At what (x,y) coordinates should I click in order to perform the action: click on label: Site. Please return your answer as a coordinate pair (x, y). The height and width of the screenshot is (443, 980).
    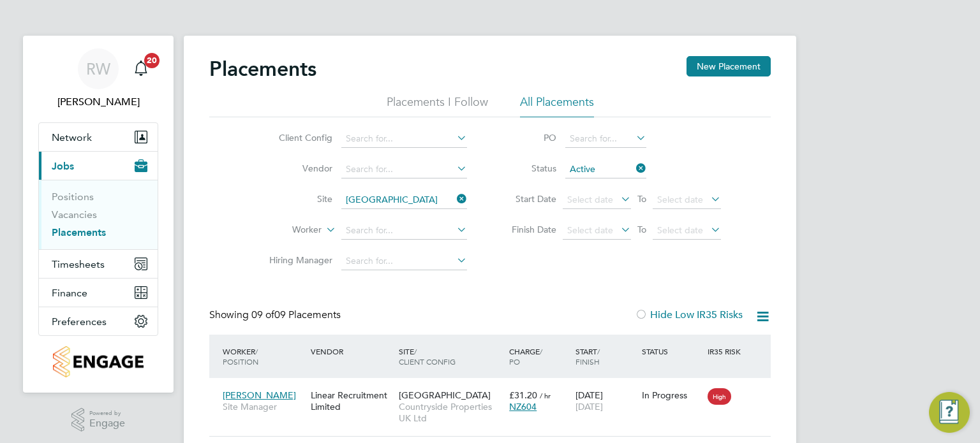
    Looking at the image, I should click on (295, 199).